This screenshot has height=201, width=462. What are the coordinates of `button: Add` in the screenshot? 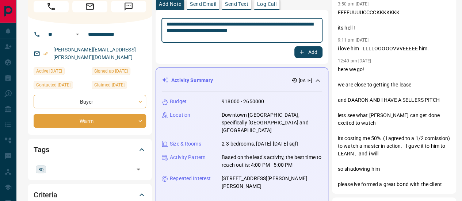 It's located at (308, 52).